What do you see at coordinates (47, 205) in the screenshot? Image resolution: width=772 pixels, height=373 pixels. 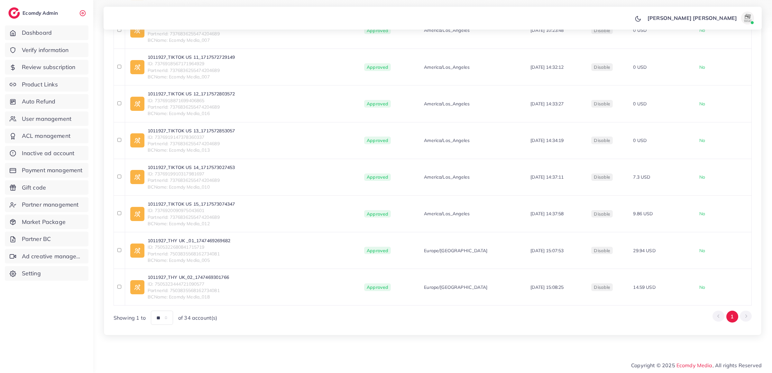 I see `a: Partner management` at bounding box center [47, 205].